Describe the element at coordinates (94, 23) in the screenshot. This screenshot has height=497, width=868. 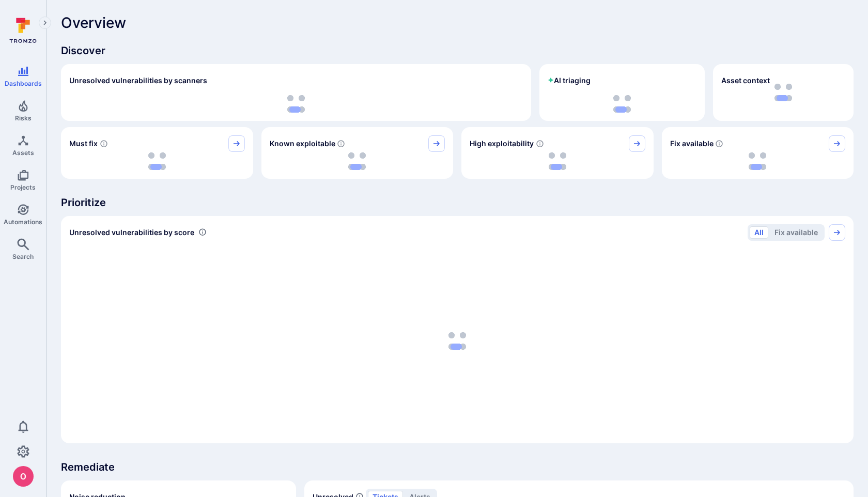
I see `span: Overview` at that location.